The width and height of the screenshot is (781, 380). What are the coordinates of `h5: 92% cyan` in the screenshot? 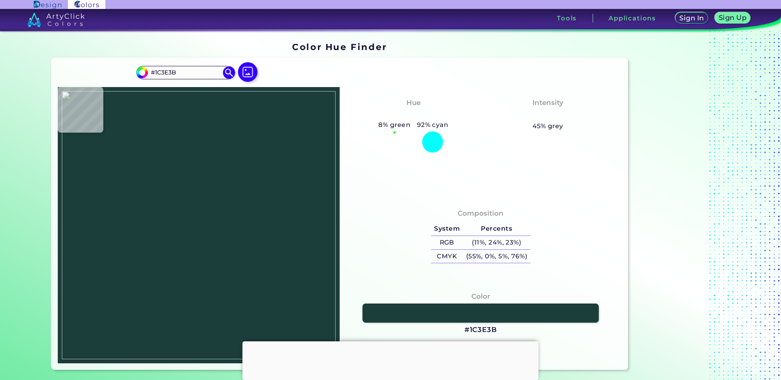 It's located at (432, 125).